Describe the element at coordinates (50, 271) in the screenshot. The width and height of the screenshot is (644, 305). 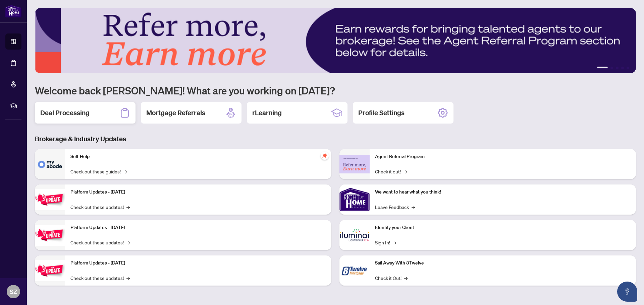
I see `img: Platform Updates - June 23, 2025` at that location.